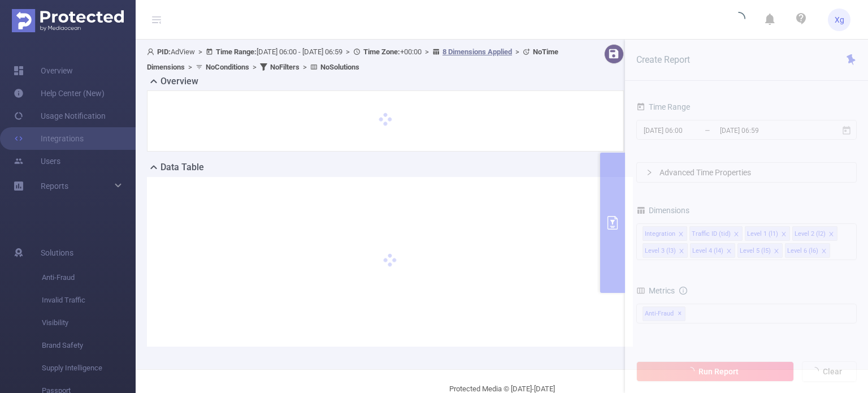  What do you see at coordinates (88, 277) in the screenshot?
I see `span: Anti-Fraud` at bounding box center [88, 277].